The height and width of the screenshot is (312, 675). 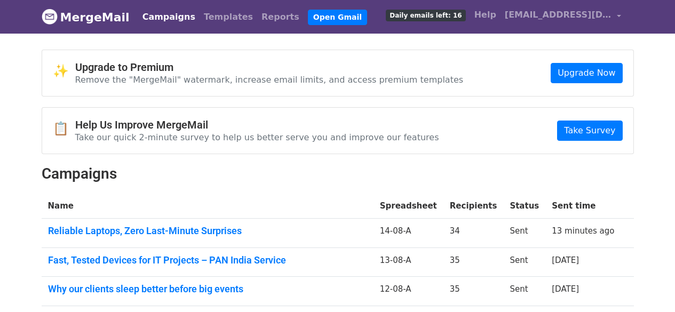 I want to click on a: Why our clients sleep better before big events, so click(x=208, y=289).